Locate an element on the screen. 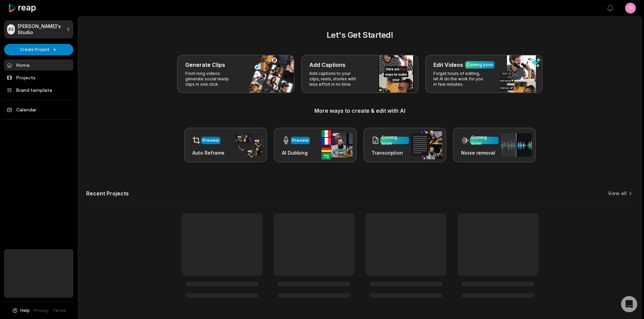  h3: Transcription is located at coordinates (390, 153).